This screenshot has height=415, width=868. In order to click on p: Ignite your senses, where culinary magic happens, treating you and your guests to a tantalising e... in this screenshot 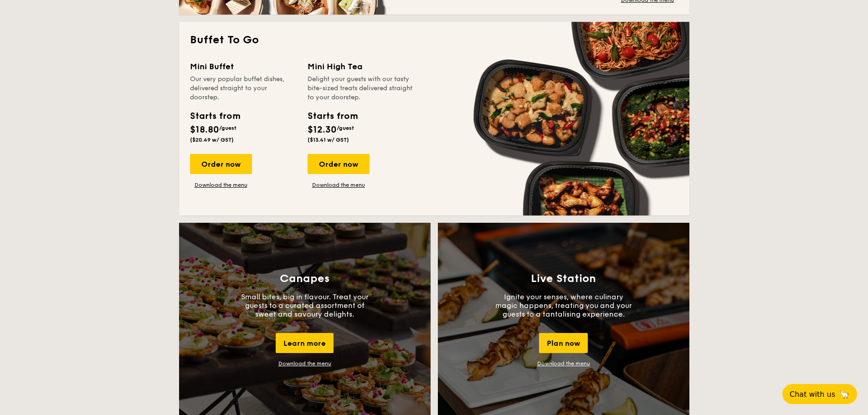, I will do `click(564, 305)`.